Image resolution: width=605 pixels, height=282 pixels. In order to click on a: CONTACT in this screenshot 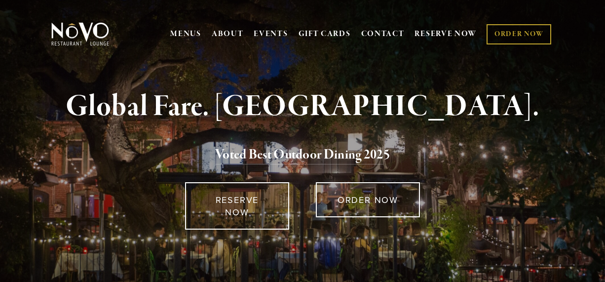, I will do `click(383, 34)`.